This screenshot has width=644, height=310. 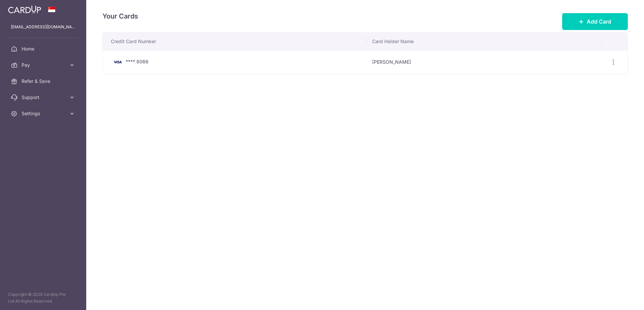 I want to click on span: Settings, so click(x=44, y=113).